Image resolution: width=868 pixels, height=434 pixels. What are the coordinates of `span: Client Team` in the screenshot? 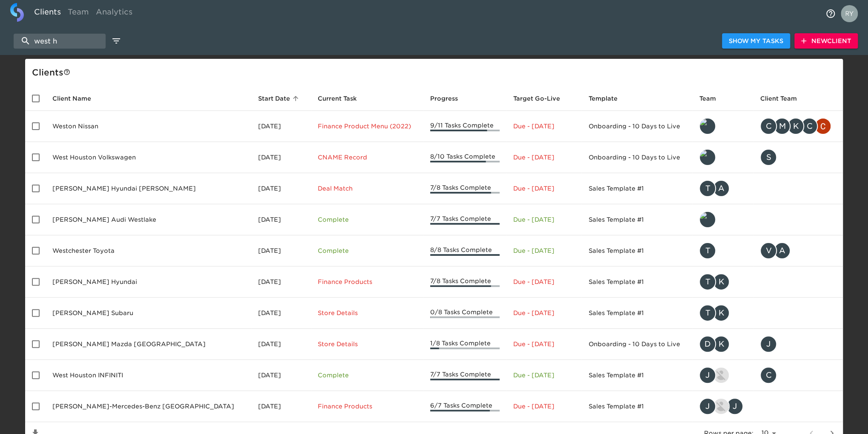 It's located at (784, 98).